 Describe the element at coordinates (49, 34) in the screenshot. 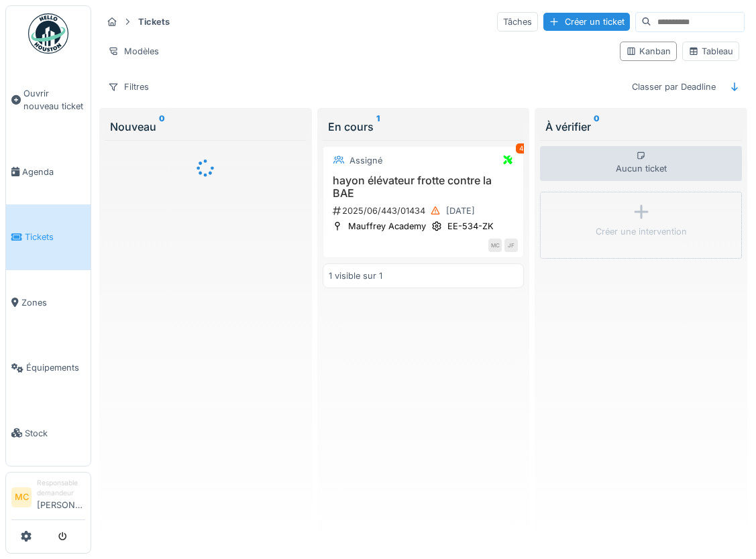

I see `img: Badge_color-CXgf-gQk.svg` at that location.